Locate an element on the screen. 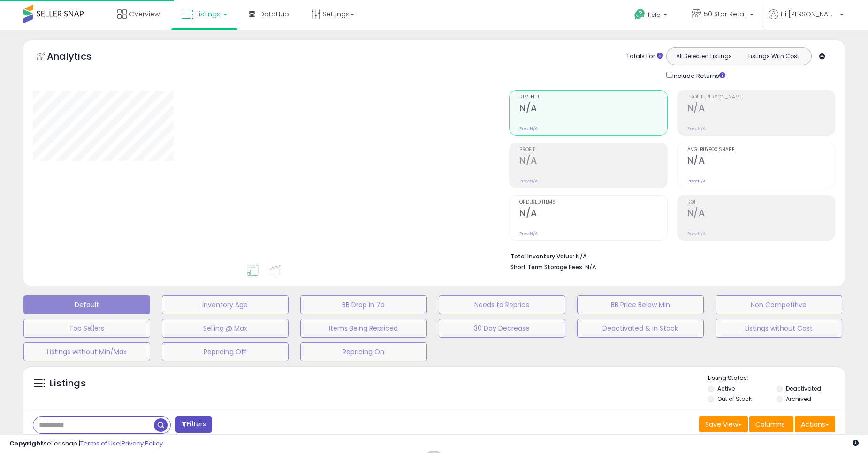  b: Short Term Storage Fees: is located at coordinates (547, 267).